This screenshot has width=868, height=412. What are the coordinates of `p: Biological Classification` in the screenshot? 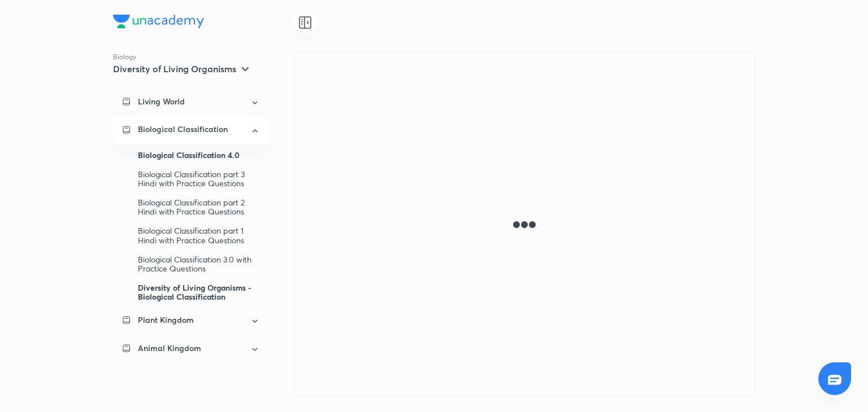 It's located at (183, 129).